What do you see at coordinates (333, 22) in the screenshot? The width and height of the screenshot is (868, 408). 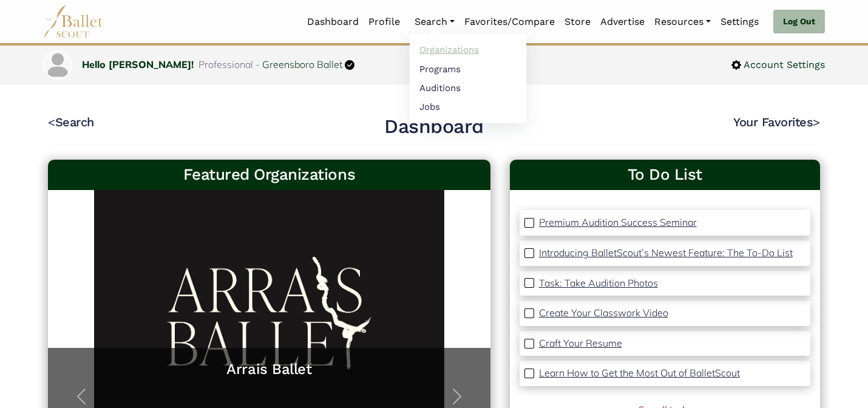 I see `a: Dashboard` at bounding box center [333, 22].